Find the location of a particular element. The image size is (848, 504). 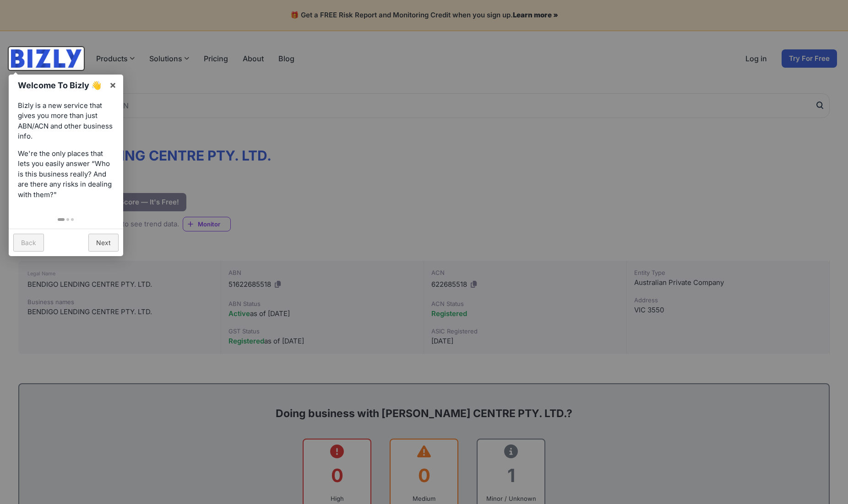

p: We're the only places that lets you easily answer “Who is this business really? And are there any... is located at coordinates (66, 174).